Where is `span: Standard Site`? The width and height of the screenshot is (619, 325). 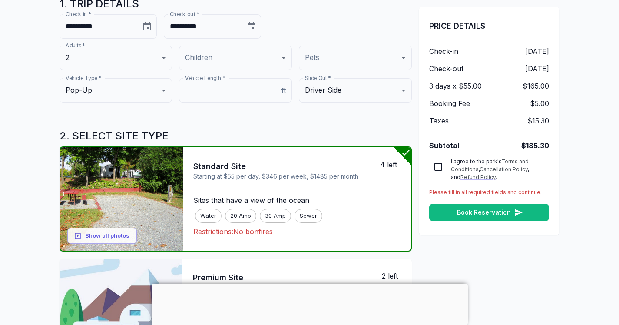
span: Standard Site is located at coordinates (287, 166).